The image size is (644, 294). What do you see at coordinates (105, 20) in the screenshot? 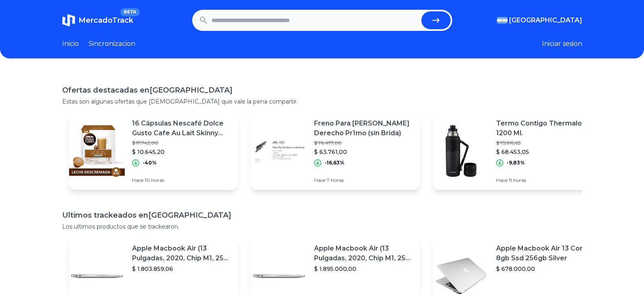
I see `span: MercadoTrack` at bounding box center [105, 20].